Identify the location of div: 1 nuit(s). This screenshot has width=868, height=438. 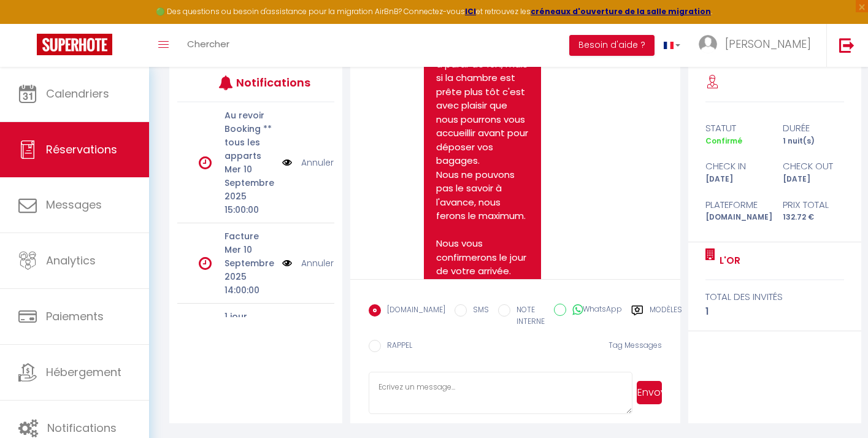
(814, 141).